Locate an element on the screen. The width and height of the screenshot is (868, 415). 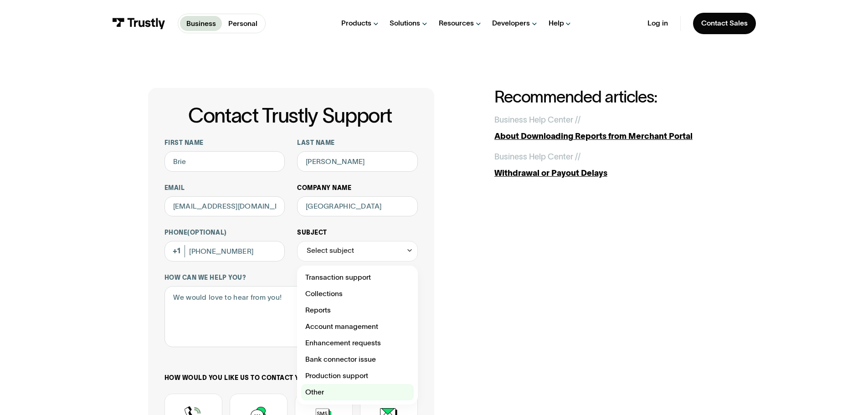
div: About Downloading Reports from Merchant Portal is located at coordinates (607, 136).